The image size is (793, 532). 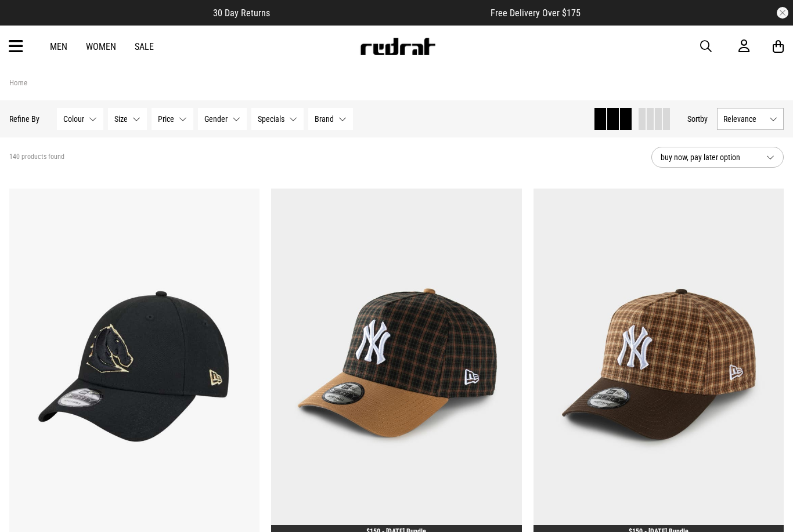 I want to click on span: Size, so click(x=121, y=119).